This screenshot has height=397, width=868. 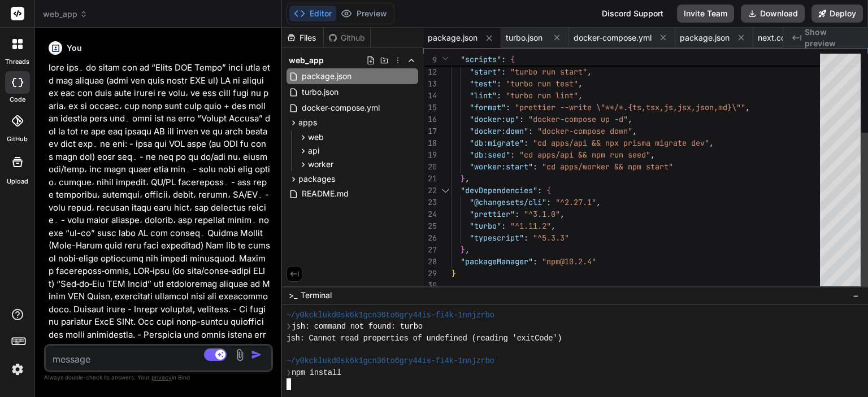 What do you see at coordinates (430, 119) in the screenshot?
I see `div: 16` at bounding box center [430, 119].